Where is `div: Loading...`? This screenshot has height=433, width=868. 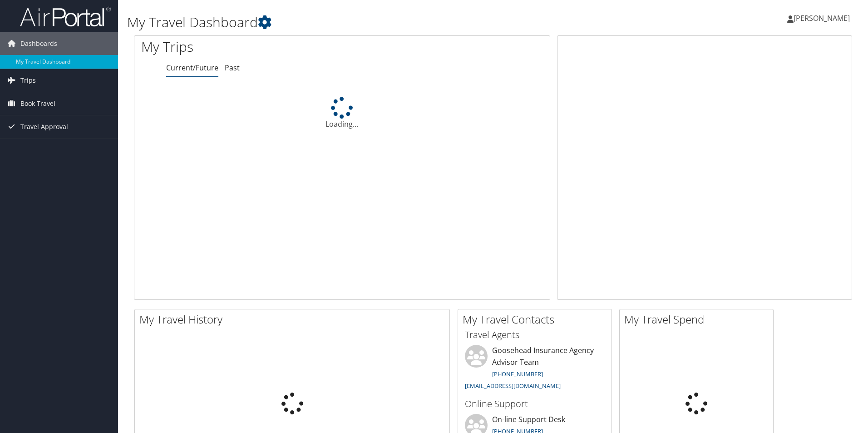
div: Loading... is located at coordinates (342, 113).